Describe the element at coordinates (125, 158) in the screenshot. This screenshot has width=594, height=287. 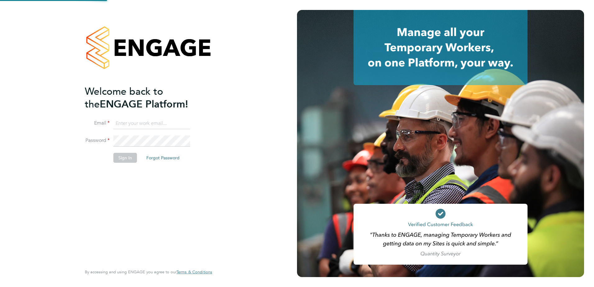
I see `button: Sign In` at that location.